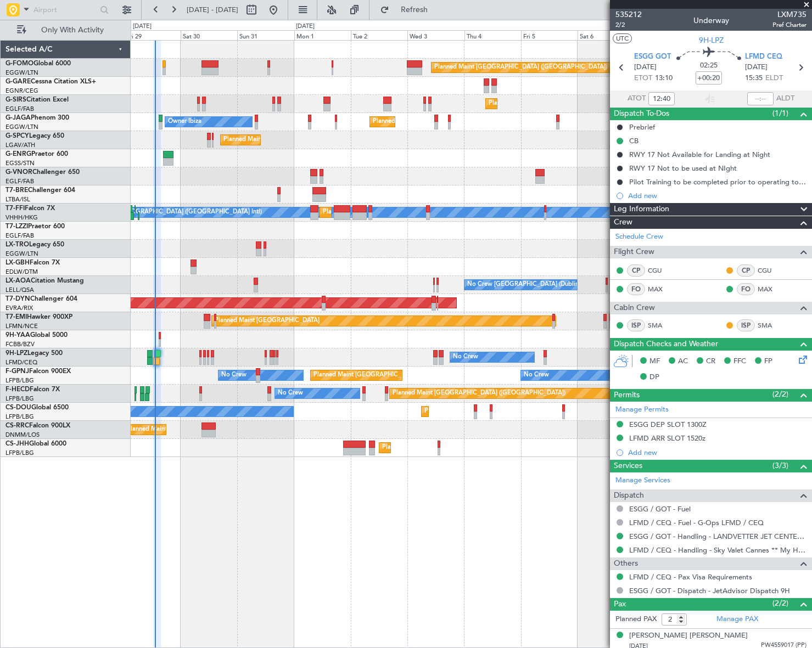 The image size is (812, 648). What do you see at coordinates (620, 604) in the screenshot?
I see `span: Pax` at bounding box center [620, 604].